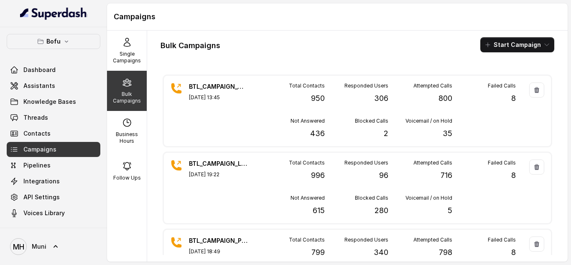  I want to click on p: 716, so click(446, 175).